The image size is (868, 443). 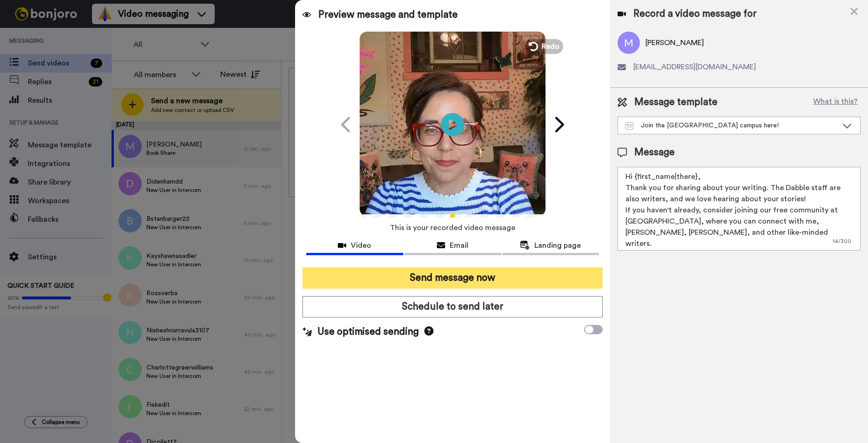 I want to click on span: Video, so click(x=361, y=245).